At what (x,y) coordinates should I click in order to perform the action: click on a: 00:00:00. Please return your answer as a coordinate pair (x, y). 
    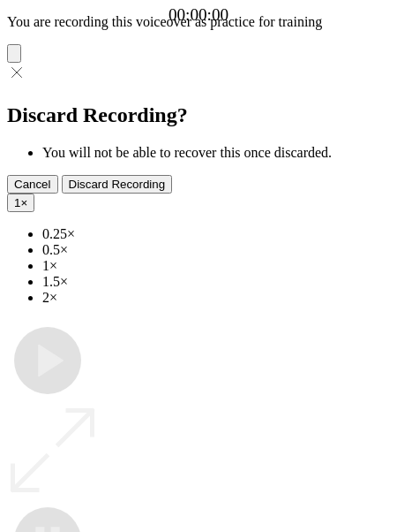
    Looking at the image, I should click on (198, 15).